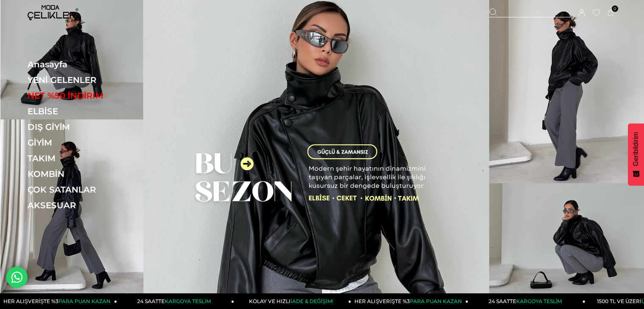  Describe the element at coordinates (85, 190) in the screenshot. I see `a: ÇOK SATANLAR` at that location.